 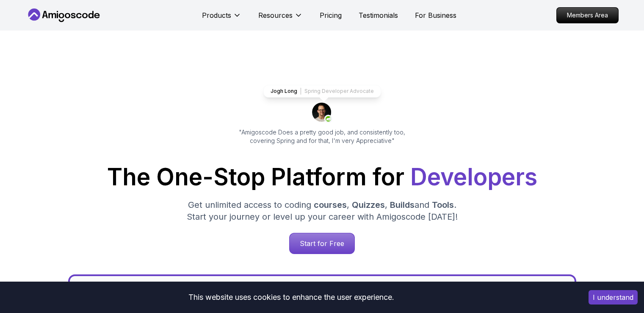 I want to click on div: This website uses cookies to enhance the user experience., so click(x=291, y=298).